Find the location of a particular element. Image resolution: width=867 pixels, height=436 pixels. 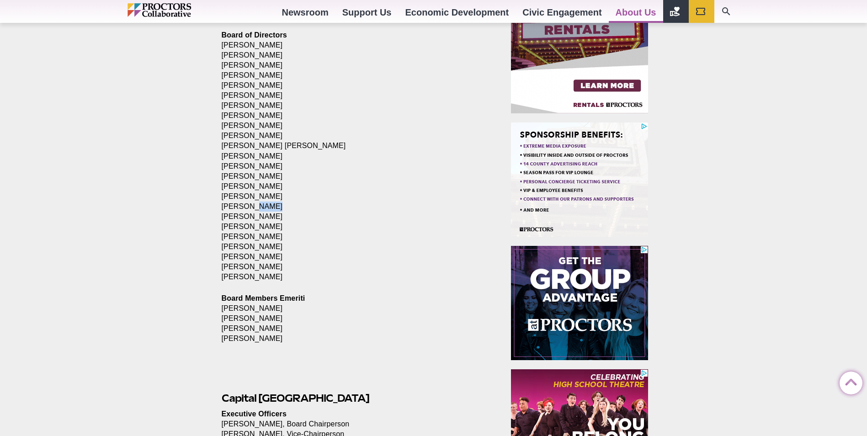

img: Proctors logo is located at coordinates (179, 10).